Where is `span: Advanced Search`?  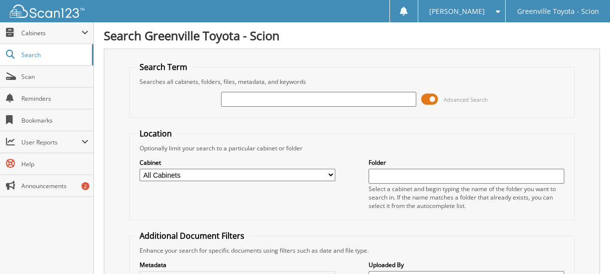
span: Advanced Search is located at coordinates (466, 99).